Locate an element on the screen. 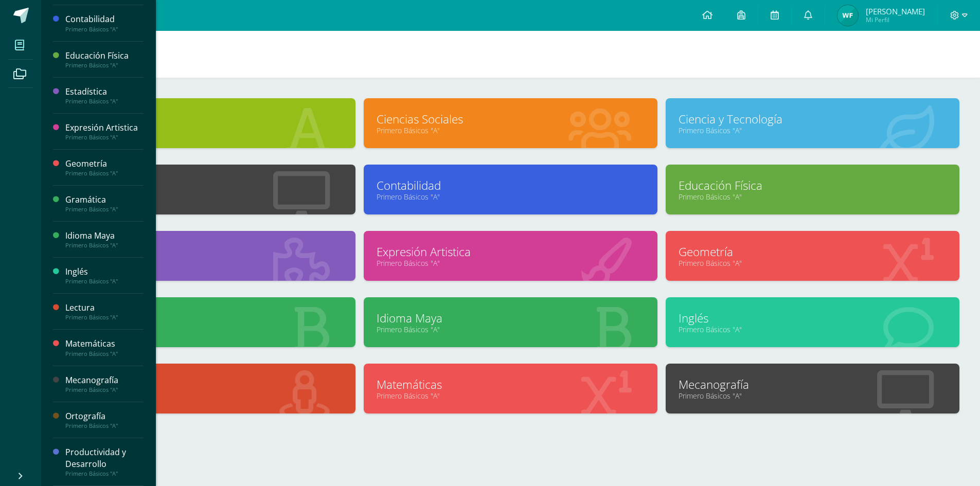  a: Educación Física is located at coordinates (812, 185).